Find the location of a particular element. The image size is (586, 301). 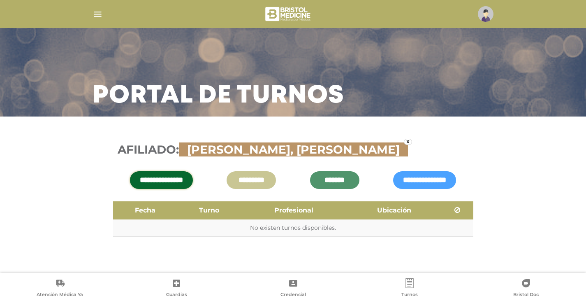

span: Turnos is located at coordinates (410, 295).